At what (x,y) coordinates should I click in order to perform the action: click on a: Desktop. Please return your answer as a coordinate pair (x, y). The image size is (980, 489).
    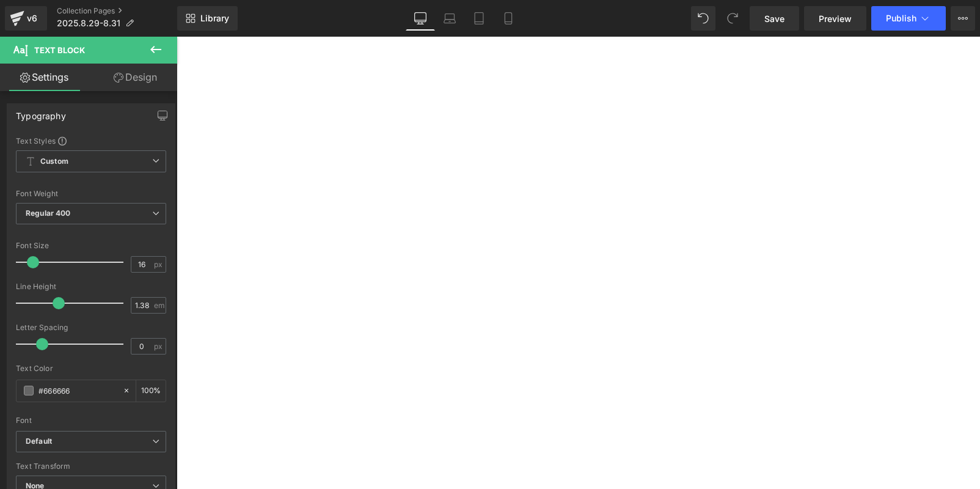
    Looking at the image, I should click on (420, 18).